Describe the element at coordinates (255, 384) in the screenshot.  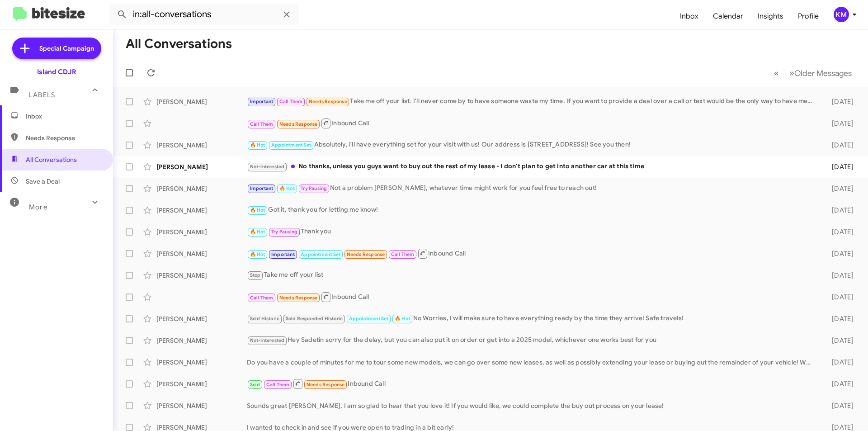
I see `span: Sold` at that location.